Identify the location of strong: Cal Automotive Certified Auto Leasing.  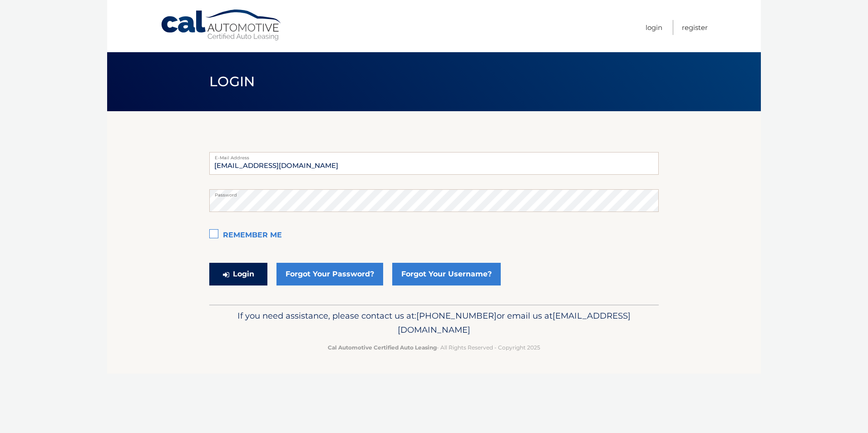
(383, 347).